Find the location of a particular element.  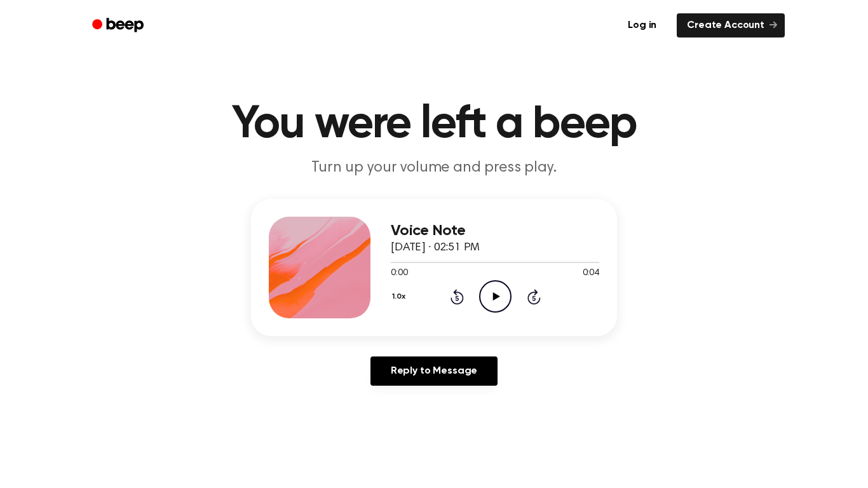

span: 0:04 is located at coordinates (591, 273).